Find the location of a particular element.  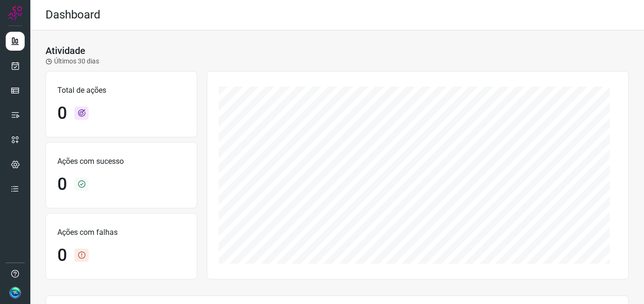

p: Total de ações is located at coordinates (121, 91).